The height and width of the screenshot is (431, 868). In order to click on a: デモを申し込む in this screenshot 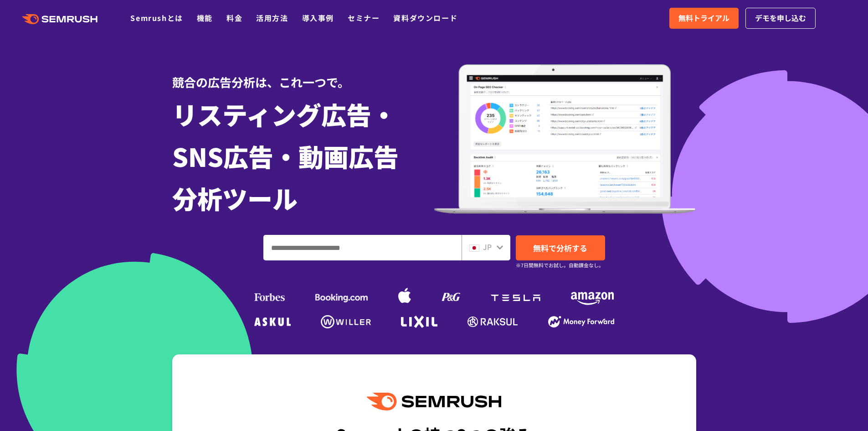, I will do `click(780, 18)`.